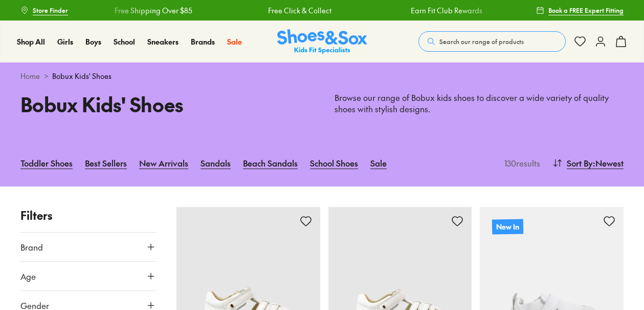  I want to click on a: Store Finder, so click(44, 10).